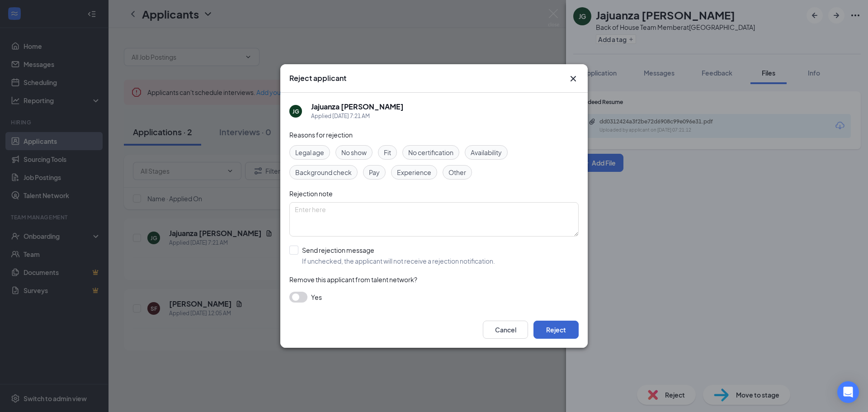 The image size is (868, 412). Describe the element at coordinates (311, 193) in the screenshot. I see `span: Rejection note` at that location.